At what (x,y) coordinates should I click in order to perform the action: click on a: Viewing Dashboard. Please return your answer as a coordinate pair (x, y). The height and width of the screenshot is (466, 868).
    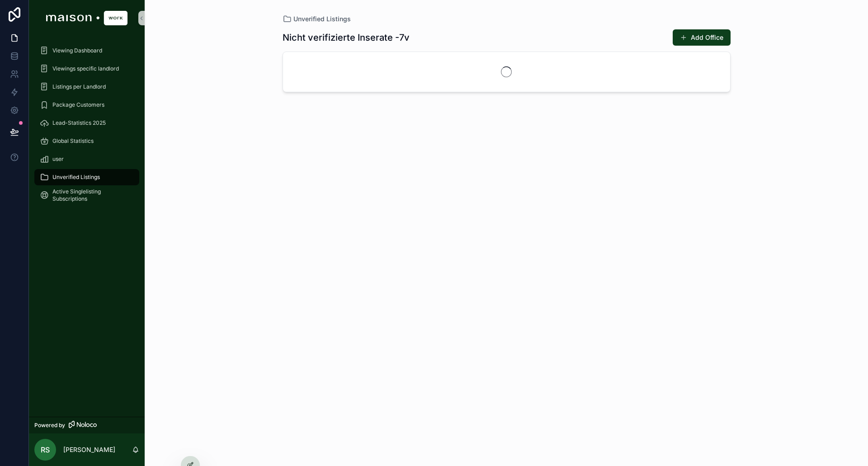
    Looking at the image, I should click on (87, 51).